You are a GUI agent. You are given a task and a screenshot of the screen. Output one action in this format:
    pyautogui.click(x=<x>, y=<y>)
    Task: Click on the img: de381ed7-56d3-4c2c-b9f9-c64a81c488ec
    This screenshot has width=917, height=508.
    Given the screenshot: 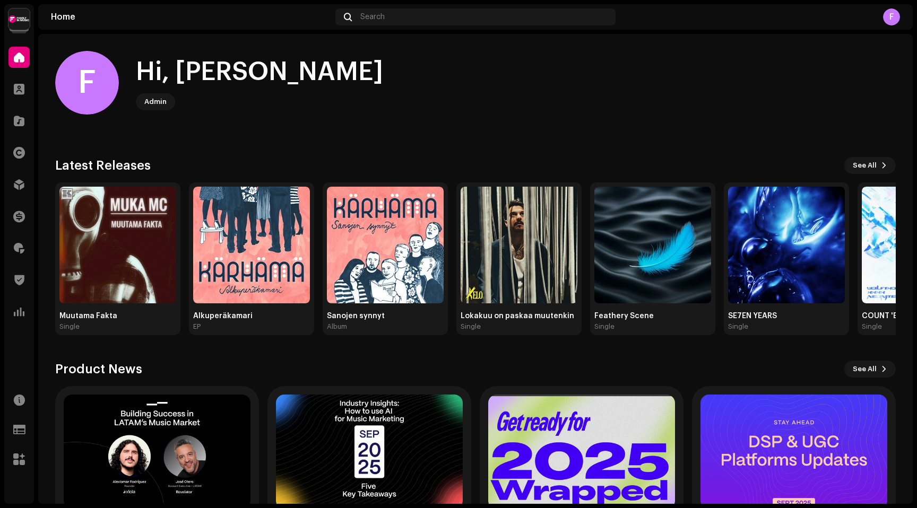 What is the action you would take?
    pyautogui.click(x=519, y=245)
    